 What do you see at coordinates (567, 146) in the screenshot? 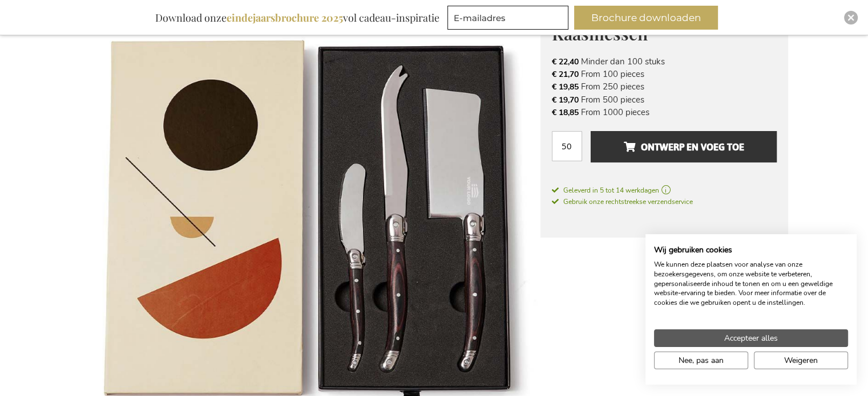
I see `input: Aantal` at bounding box center [567, 146].